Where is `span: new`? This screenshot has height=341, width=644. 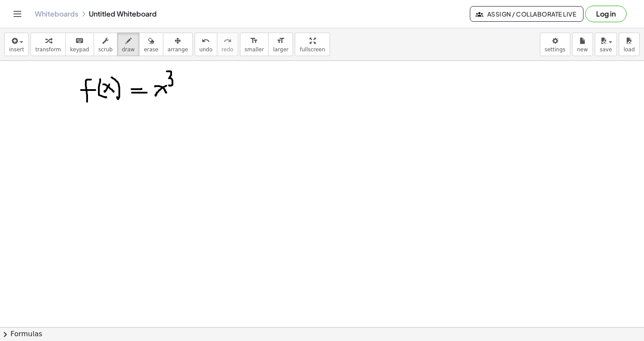
span: new is located at coordinates (582, 50).